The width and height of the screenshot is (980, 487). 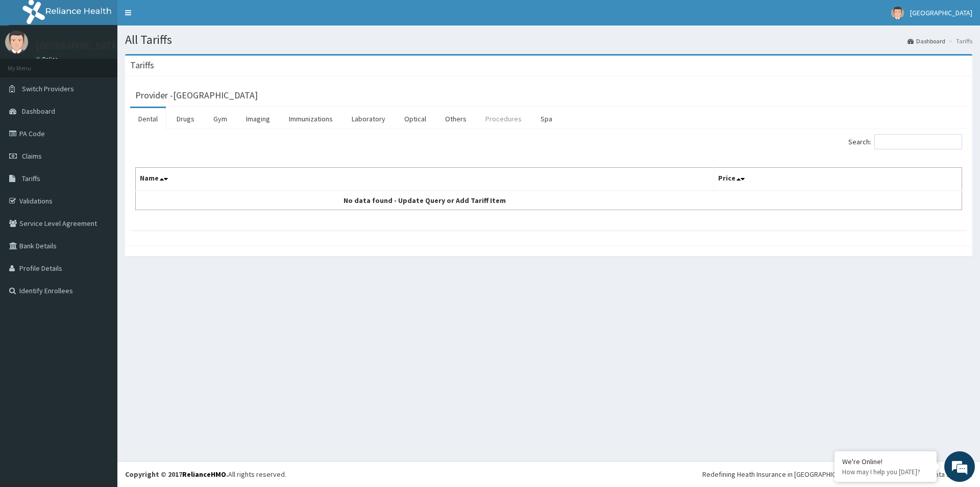 What do you see at coordinates (176, 474) in the screenshot?
I see `strong: Copyright © 2017 .` at bounding box center [176, 474].